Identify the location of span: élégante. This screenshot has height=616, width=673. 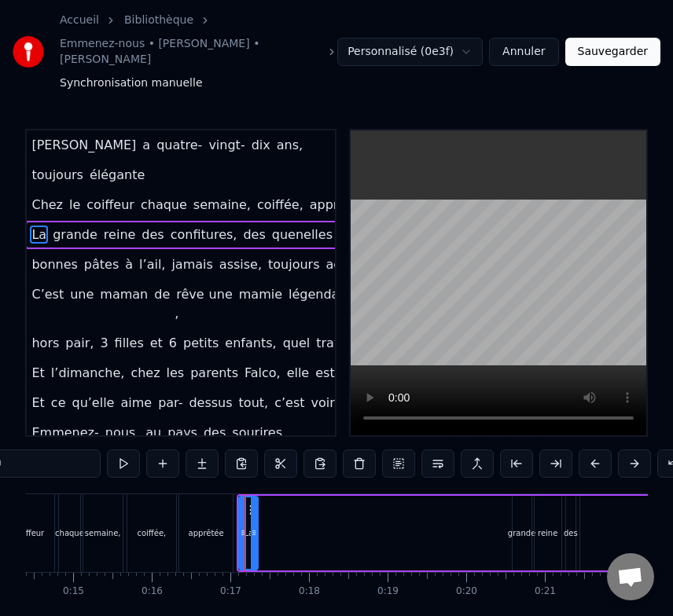
(117, 175).